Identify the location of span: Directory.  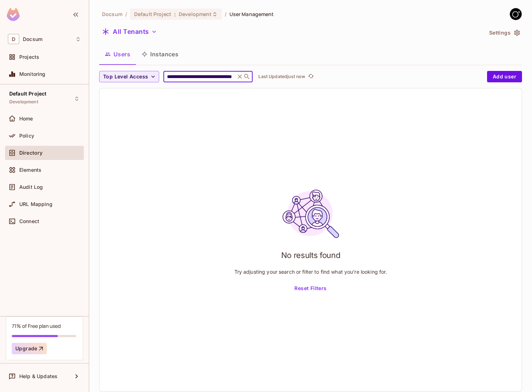
(31, 153).